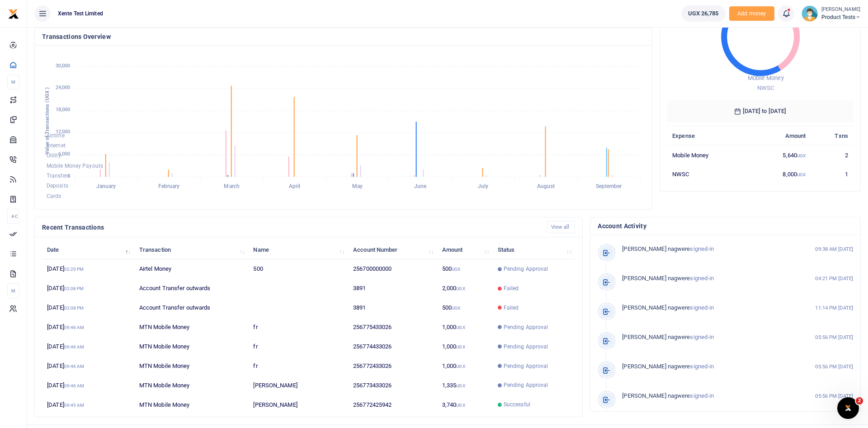  Describe the element at coordinates (75, 166) in the screenshot. I see `span: Mobile Money Payouts` at that location.